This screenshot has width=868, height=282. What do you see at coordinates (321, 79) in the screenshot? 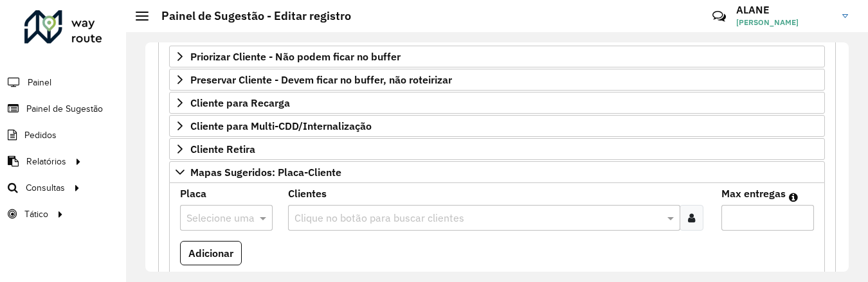
I see `span: Preservar Cliente - Devem ficar no buffer, não roteirizar` at bounding box center [321, 79].